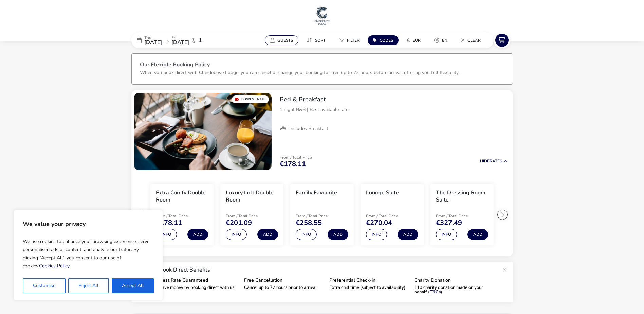 This screenshot has width=644, height=314. Describe the element at coordinates (285, 40) in the screenshot. I see `span: Guests` at that location.